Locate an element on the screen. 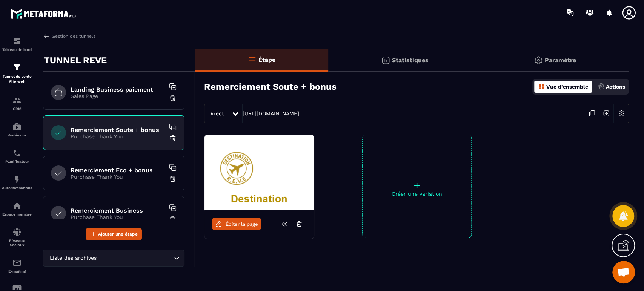 The height and width of the screenshot is (291, 644). span: Éditer la page is located at coordinates (242, 224).